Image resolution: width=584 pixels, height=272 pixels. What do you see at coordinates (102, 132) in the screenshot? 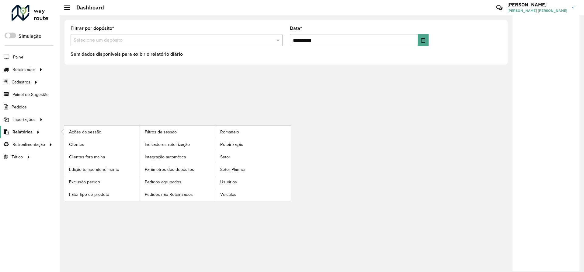
I see `a: Ações da sessão` at bounding box center [102, 132].